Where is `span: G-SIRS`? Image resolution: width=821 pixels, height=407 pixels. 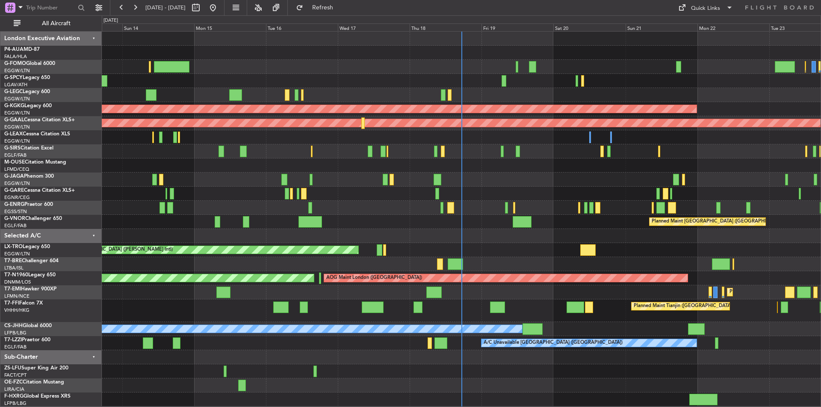
span: G-SIRS is located at coordinates (12, 148).